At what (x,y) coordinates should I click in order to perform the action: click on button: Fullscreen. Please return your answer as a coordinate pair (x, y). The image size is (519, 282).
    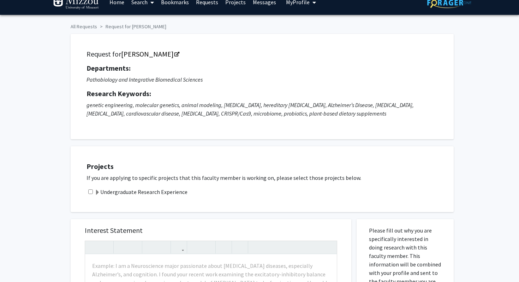
    Looking at the image, I should click on (328, 247).